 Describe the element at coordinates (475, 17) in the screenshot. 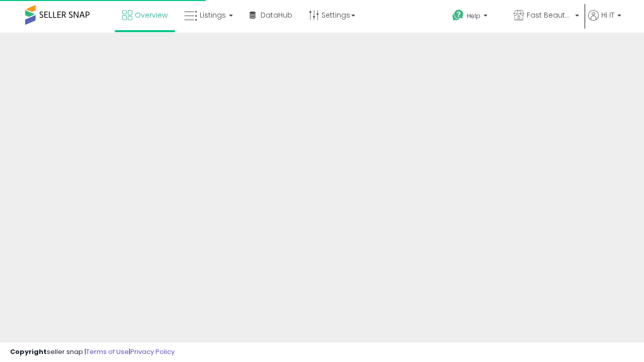

I see `a: Help` at that location.